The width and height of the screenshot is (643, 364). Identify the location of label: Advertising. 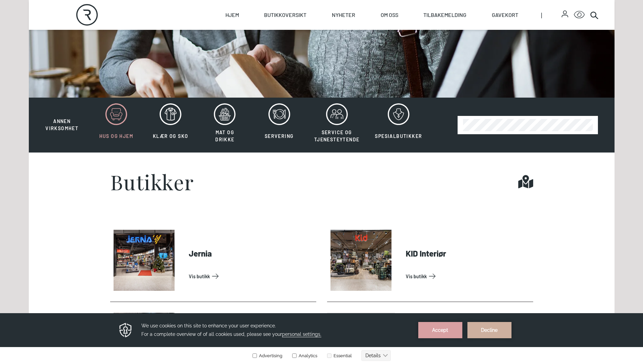
(267, 42).